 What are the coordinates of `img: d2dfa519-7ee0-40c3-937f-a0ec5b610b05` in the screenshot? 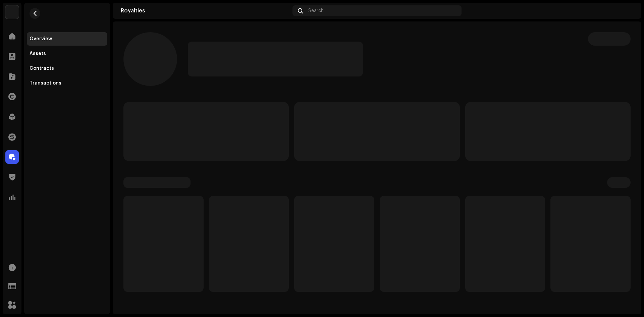 It's located at (628, 11).